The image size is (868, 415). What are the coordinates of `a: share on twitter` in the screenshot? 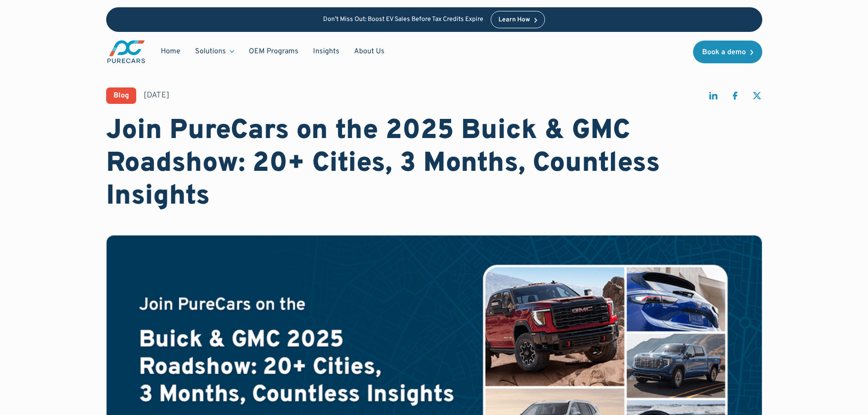 It's located at (757, 97).